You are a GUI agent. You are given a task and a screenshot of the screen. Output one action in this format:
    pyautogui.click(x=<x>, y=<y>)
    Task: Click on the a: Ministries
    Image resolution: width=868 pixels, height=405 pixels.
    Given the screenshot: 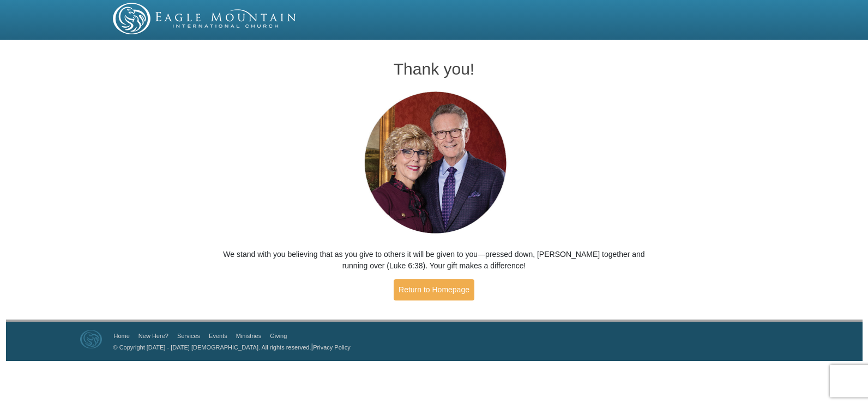 What is the action you would take?
    pyautogui.click(x=249, y=336)
    